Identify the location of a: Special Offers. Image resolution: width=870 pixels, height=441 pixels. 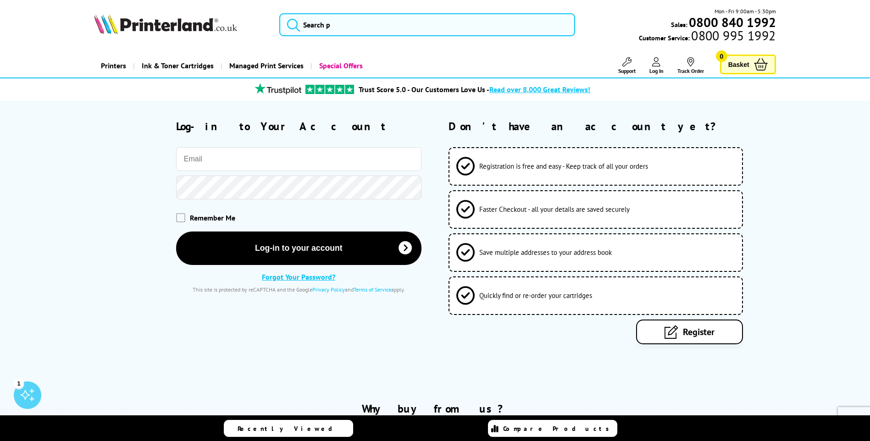
(340, 66).